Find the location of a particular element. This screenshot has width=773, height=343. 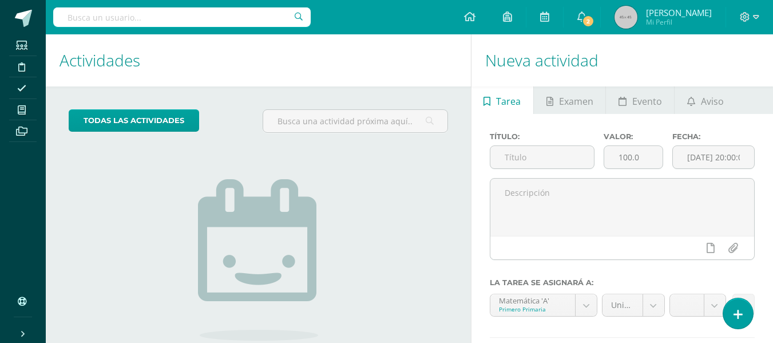

a: Examen is located at coordinates (569, 100).